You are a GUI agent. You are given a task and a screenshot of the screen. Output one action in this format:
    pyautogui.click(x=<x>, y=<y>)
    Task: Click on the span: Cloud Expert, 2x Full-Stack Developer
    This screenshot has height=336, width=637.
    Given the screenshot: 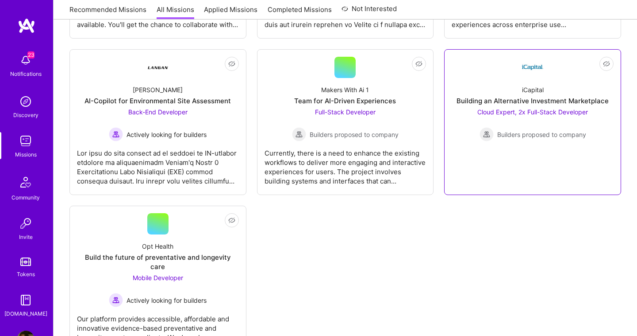 What is the action you would take?
    pyautogui.click(x=533, y=112)
    